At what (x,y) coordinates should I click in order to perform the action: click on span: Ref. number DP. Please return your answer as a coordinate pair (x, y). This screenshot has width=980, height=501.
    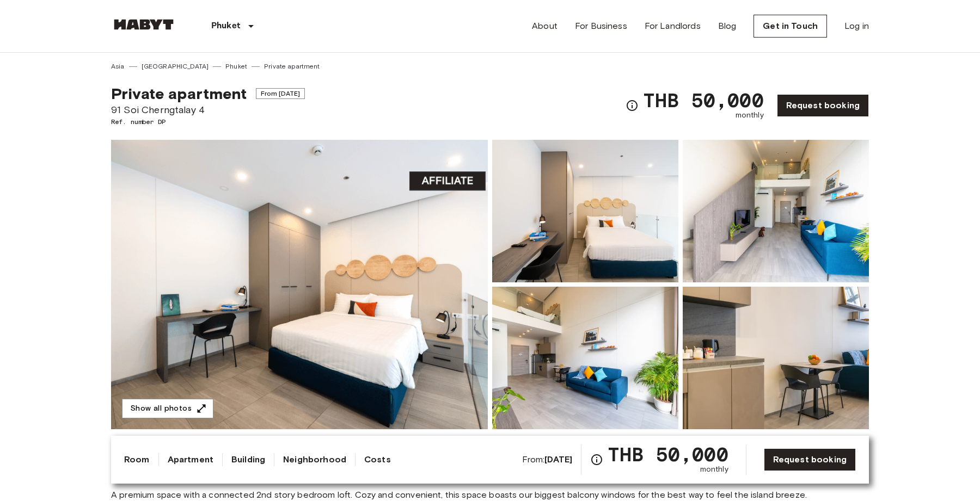
    Looking at the image, I should click on (208, 122).